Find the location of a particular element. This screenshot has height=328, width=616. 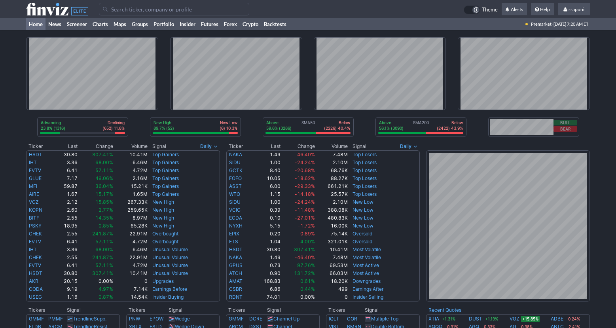

a: GPUS is located at coordinates (236, 265).